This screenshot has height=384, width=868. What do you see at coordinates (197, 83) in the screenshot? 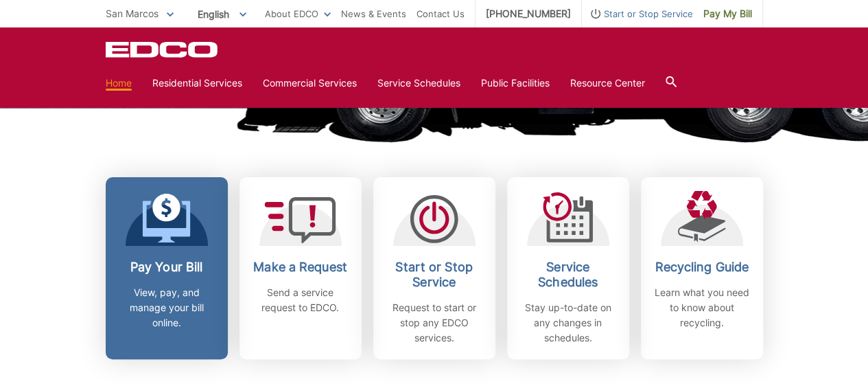
I see `a: Residential Services` at bounding box center [197, 83].